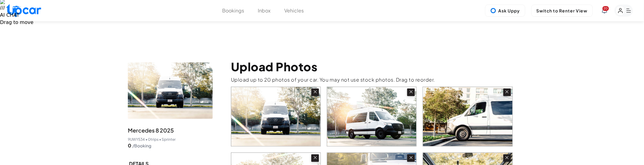 The height and width of the screenshot is (165, 644). I want to click on span: 0 trips, so click(153, 139).